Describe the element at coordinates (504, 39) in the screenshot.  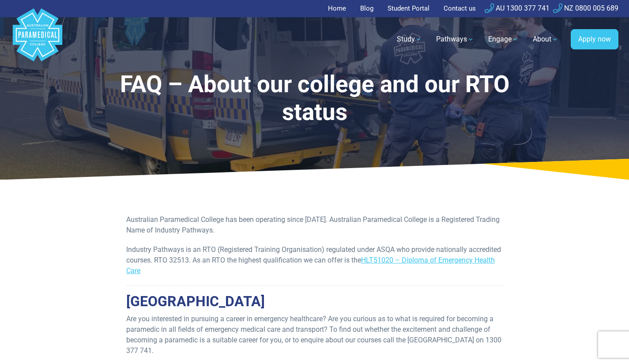
I see `a: Engage` at that location.